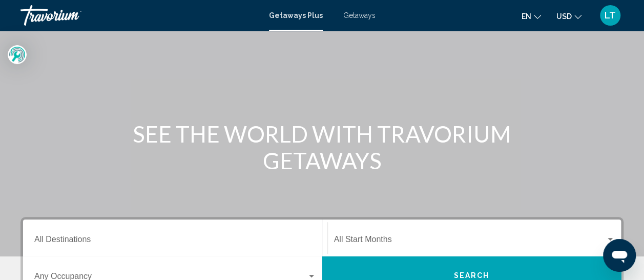  I want to click on span: Search, so click(471, 275).